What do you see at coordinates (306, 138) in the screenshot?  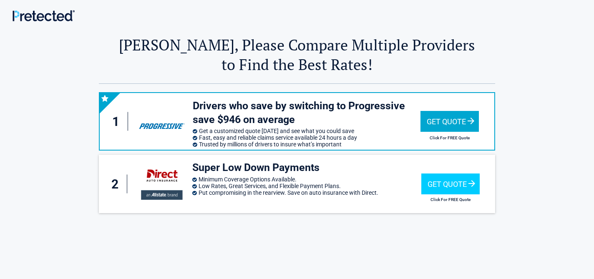 I see `li: Fast, easy and reliable claims service available 24 hours a day` at bounding box center [306, 138].